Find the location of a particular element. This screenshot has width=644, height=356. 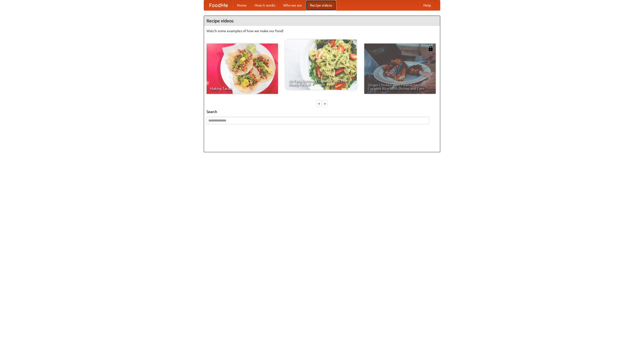

img: 483408.png is located at coordinates (431, 49).